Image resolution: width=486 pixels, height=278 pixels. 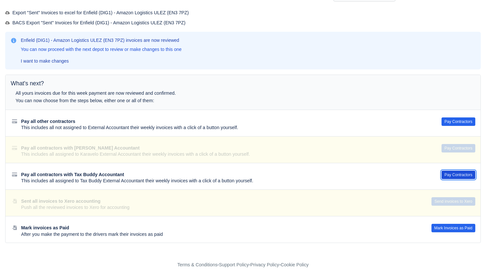 What do you see at coordinates (224, 128) in the screenshot?
I see `div: This includes all not assigned to External Accountant their weekly invoices with a click of a but...` at bounding box center [224, 128].